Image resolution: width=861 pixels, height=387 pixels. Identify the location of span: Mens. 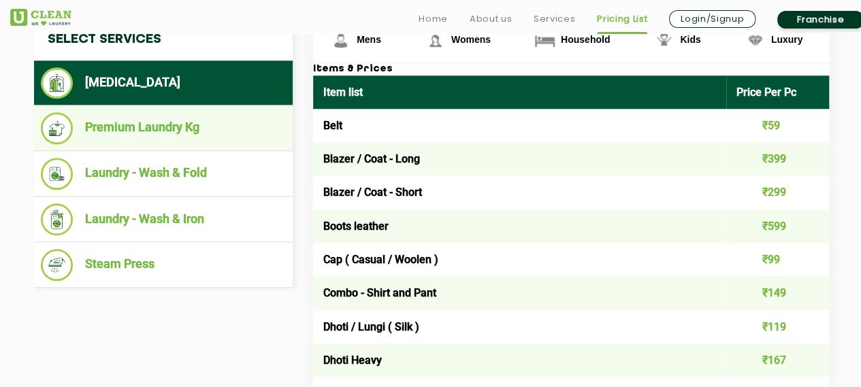
(369, 39).